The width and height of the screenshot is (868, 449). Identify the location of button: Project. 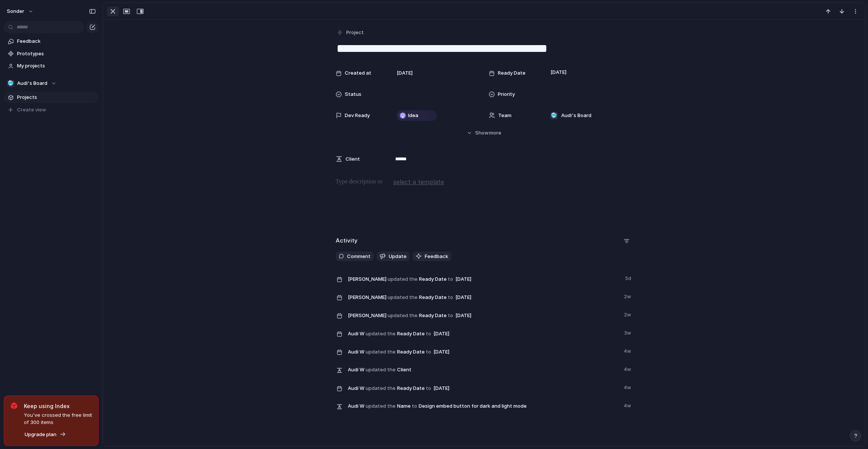
(351, 32).